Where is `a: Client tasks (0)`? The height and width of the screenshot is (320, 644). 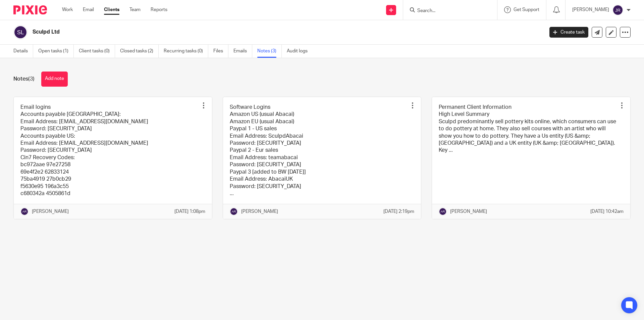
a: Client tasks (0) is located at coordinates (97, 51).